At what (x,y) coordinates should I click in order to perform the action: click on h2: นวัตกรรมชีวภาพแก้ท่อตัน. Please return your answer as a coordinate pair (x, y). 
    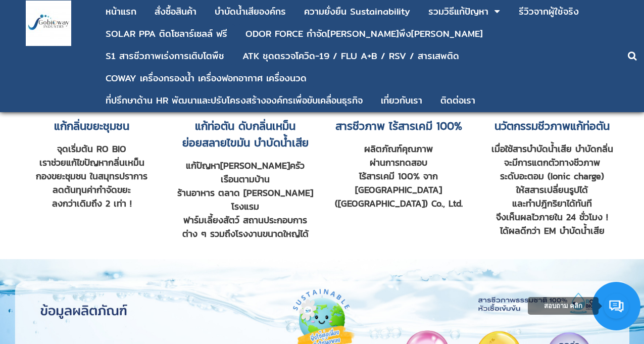
    Looking at the image, I should click on (552, 126).